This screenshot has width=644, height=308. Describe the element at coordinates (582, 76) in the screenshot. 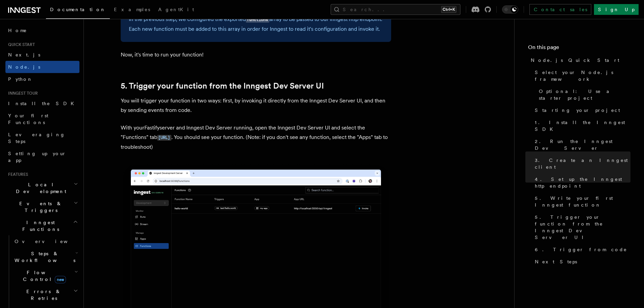

I see `span: Select your Node.js framework` at that location.